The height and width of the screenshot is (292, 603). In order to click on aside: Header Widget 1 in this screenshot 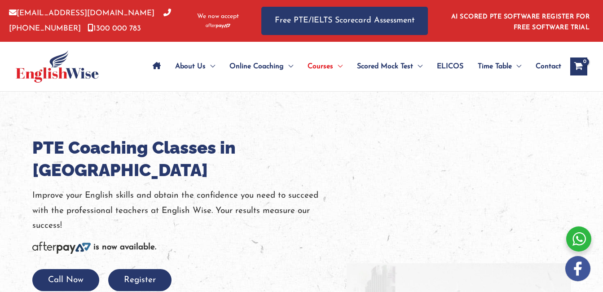, I will do `click(520, 21)`.